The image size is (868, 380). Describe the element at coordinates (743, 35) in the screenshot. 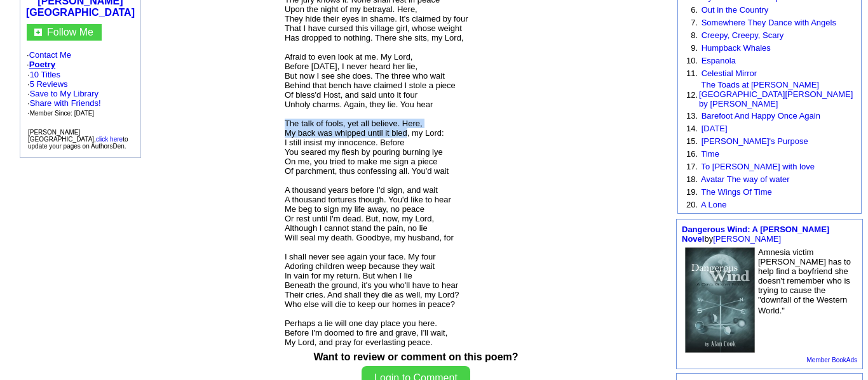

I see `a: Creepy, Creepy, Scary` at that location.